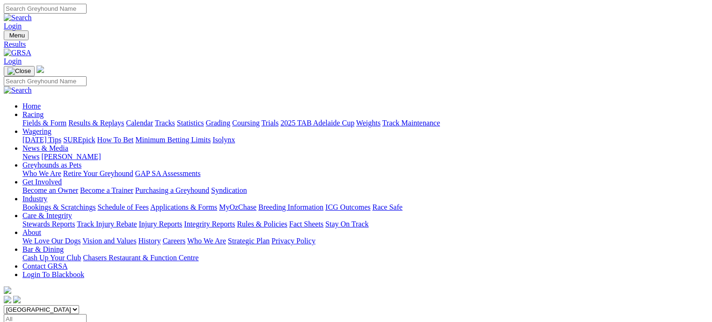 The image size is (712, 322). What do you see at coordinates (248, 240) in the screenshot?
I see `a: Strategic Plan` at bounding box center [248, 240].